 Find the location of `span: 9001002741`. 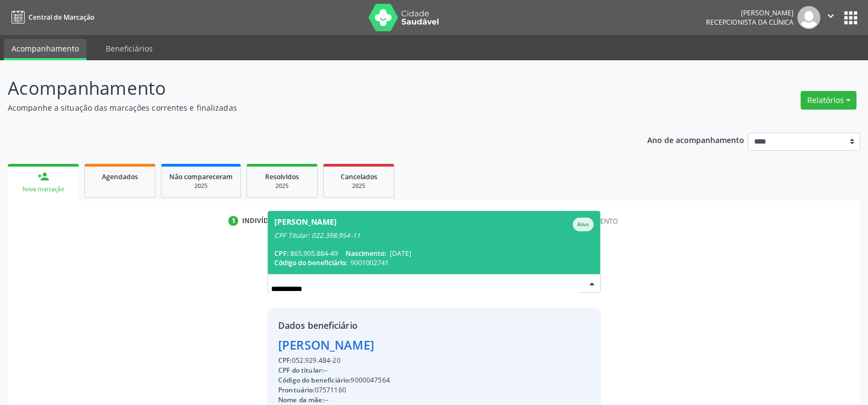

span: 9001002741 is located at coordinates (370, 262).